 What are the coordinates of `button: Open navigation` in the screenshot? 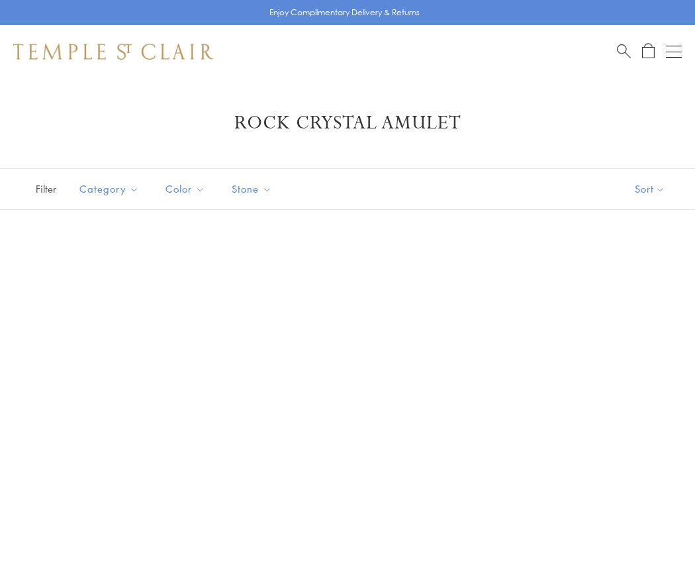 It's located at (674, 52).